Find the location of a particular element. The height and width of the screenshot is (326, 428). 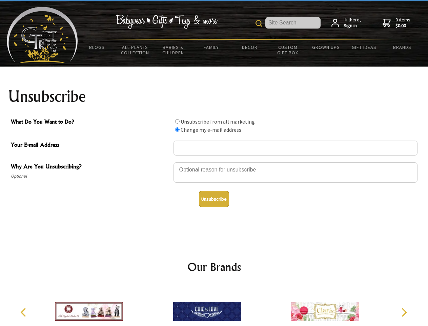

a: Grown Ups is located at coordinates (326, 47).